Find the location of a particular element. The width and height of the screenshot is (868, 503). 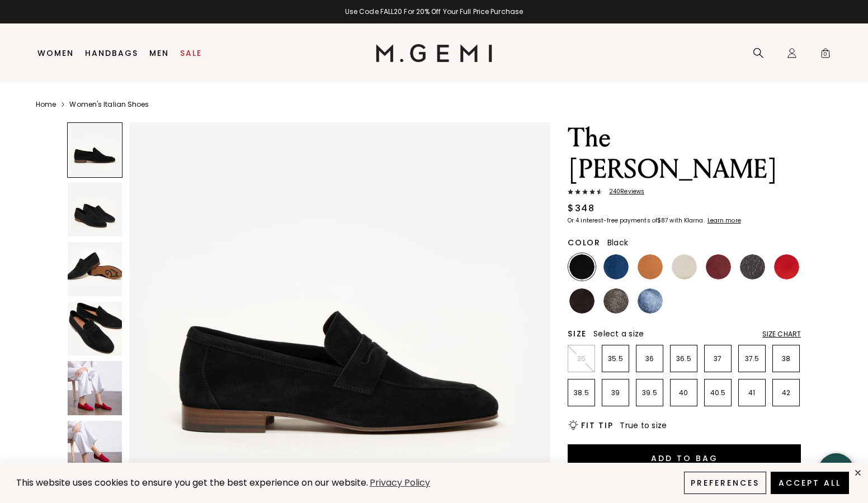

span: This website uses cookies to ensure you get the best experience on our website. is located at coordinates (192, 483).